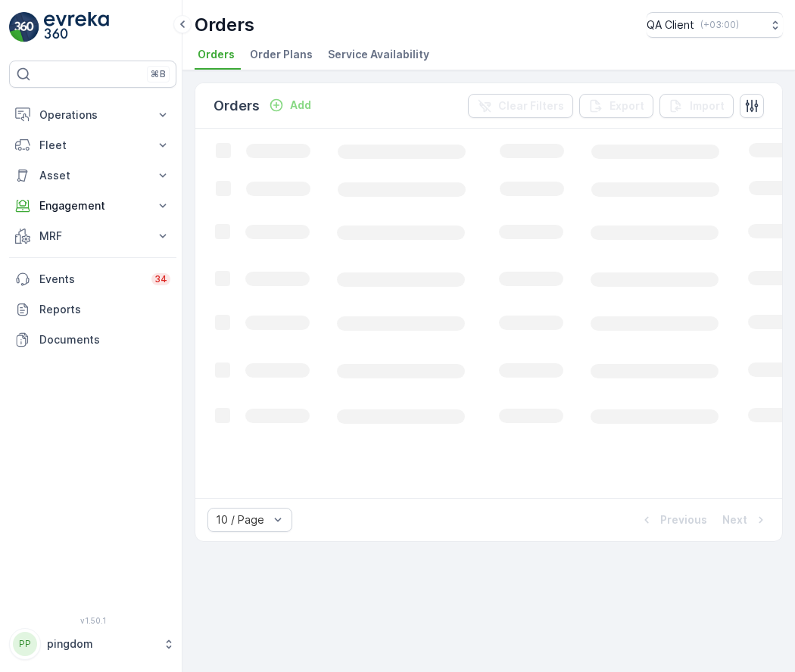 This screenshot has height=672, width=795. I want to click on div: PP, so click(25, 644).